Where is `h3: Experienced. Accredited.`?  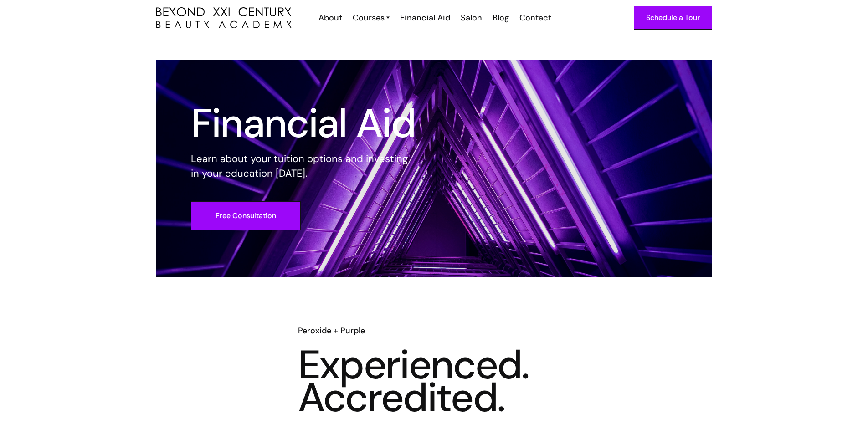 h3: Experienced. Accredited. is located at coordinates (434, 381).